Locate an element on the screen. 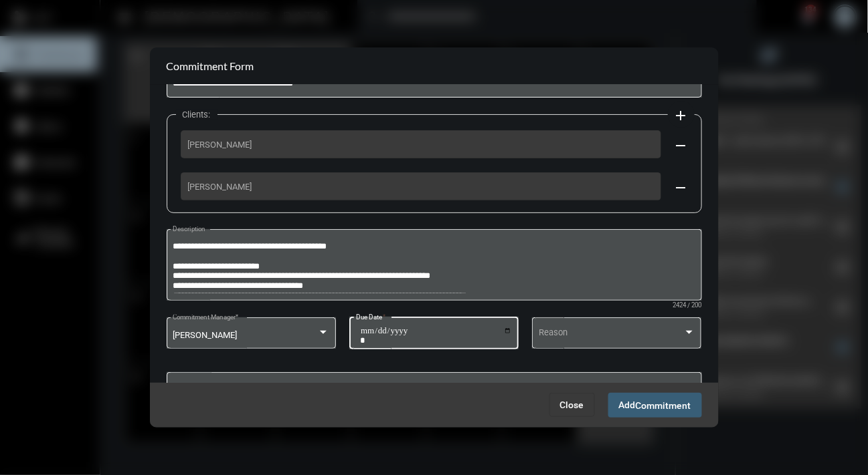 The height and width of the screenshot is (475, 868). mat-hint: 2424 / 200 is located at coordinates (687, 305).